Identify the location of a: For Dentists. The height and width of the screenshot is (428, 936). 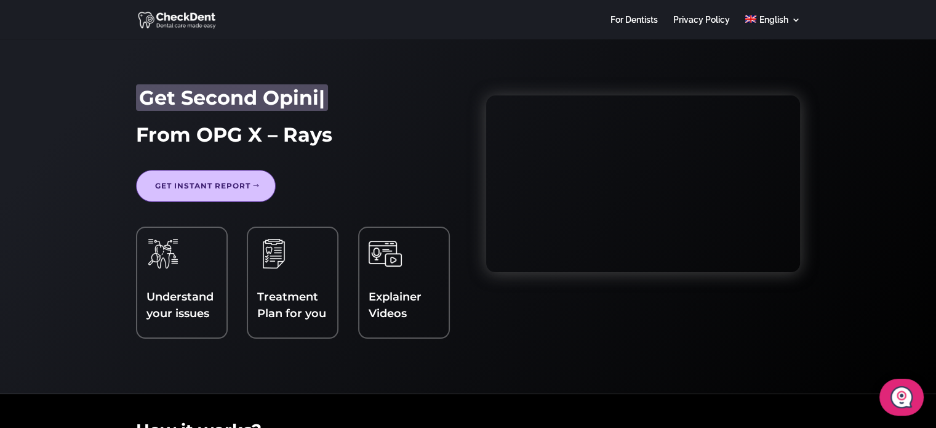
(634, 27).